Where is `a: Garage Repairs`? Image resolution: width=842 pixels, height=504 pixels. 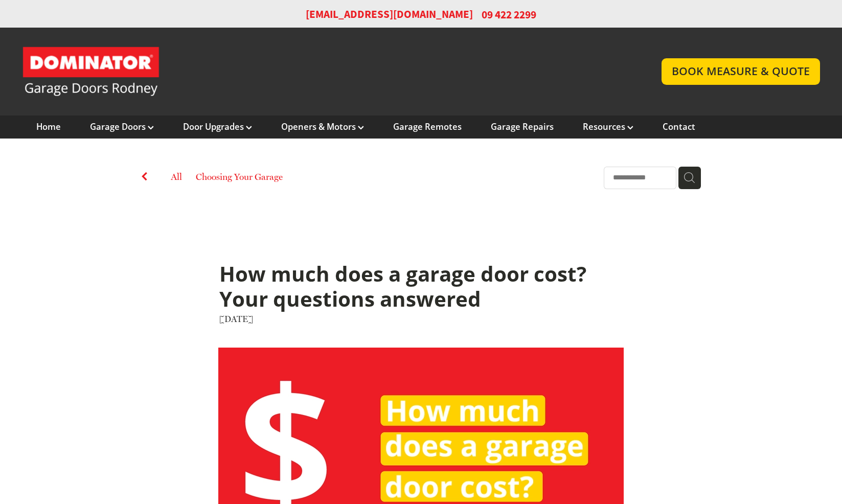
a: Garage Repairs is located at coordinates (522, 127).